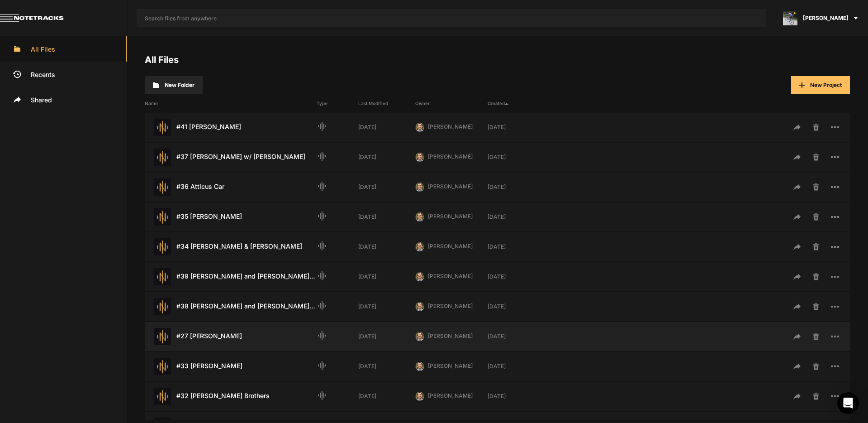 The image size is (868, 423). I want to click on input: Search files from anywhere, so click(451, 18).